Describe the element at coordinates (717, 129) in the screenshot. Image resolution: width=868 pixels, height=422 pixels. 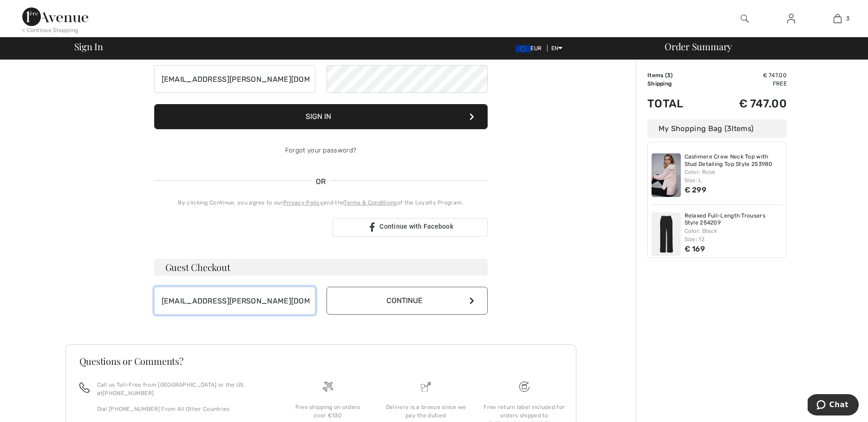
I see `div: My Shopping Bag ( Items)` at that location.